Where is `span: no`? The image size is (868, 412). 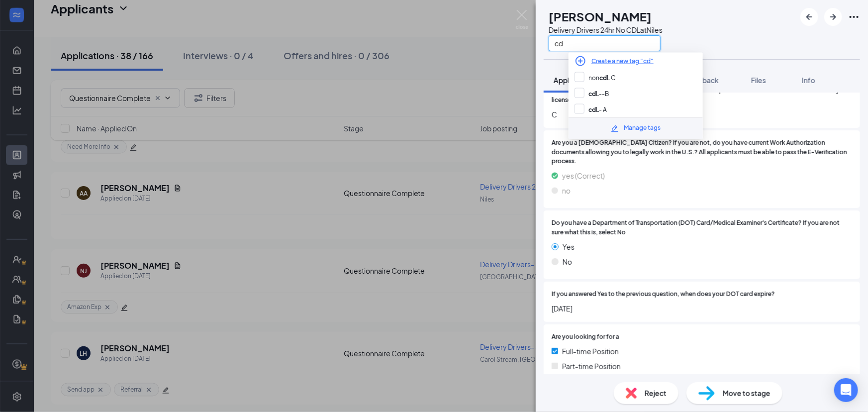
span: no is located at coordinates (566, 190).